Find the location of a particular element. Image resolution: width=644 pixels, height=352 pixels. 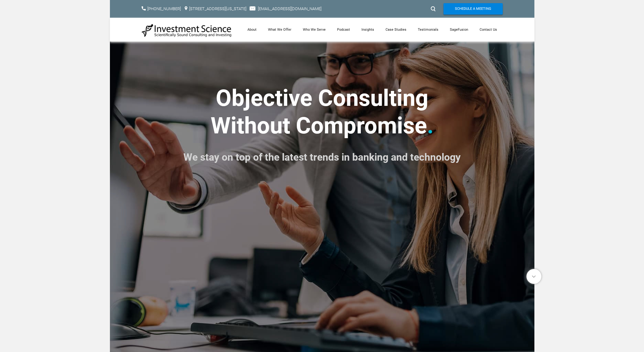

img: Investment Science | NYC Consulting Services is located at coordinates (187, 30).